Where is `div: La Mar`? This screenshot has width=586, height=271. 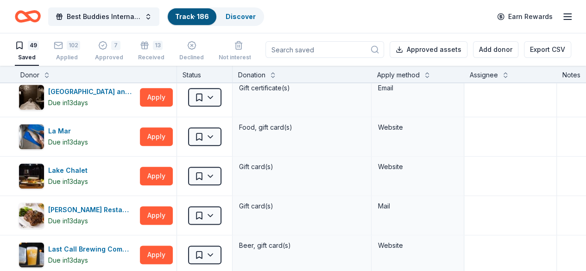
div: La Mar is located at coordinates (68, 131).